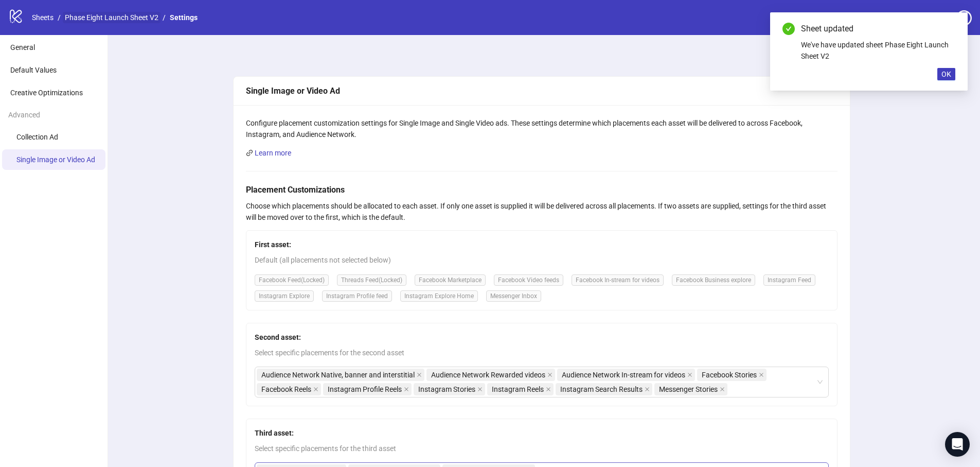 The height and width of the screenshot is (467, 980). I want to click on strong: Second asset:, so click(278, 337).